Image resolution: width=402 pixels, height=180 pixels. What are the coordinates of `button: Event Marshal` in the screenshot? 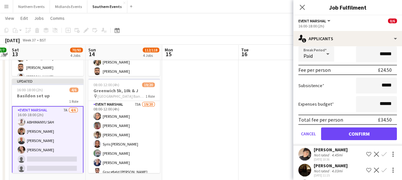 It's located at (314, 21).